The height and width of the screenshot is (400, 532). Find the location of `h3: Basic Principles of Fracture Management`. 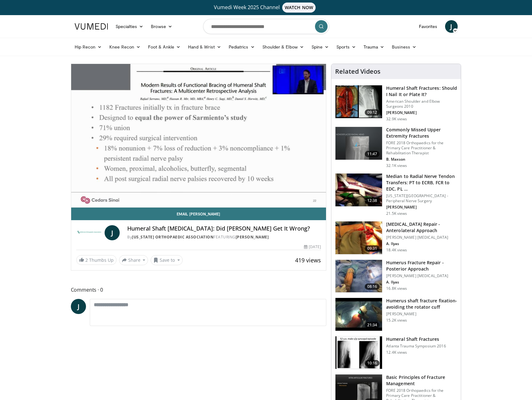

h3: Basic Principles of Fracture Management is located at coordinates (421, 380).